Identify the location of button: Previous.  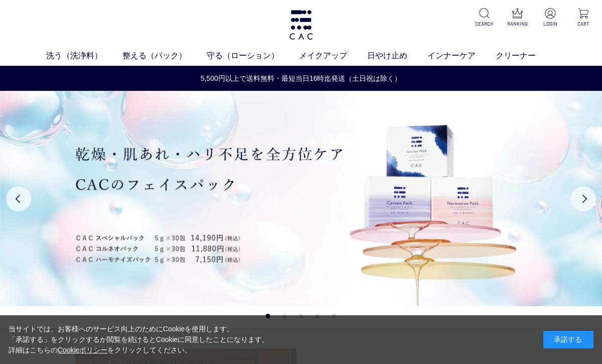
(19, 198).